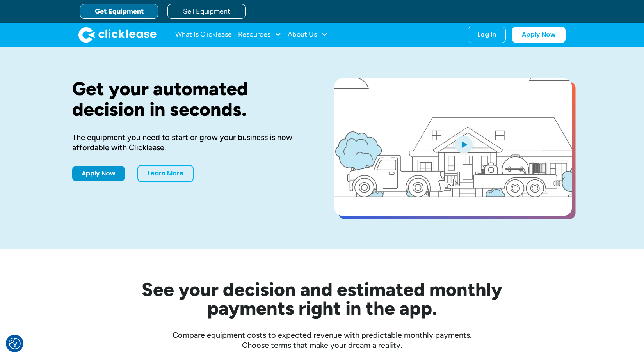  I want to click on div: About Us, so click(307, 35).